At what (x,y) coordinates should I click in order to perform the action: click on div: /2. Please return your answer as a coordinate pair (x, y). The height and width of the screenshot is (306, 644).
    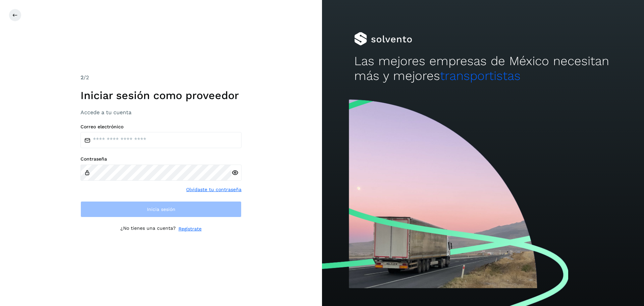
    Looking at the image, I should click on (161, 78).